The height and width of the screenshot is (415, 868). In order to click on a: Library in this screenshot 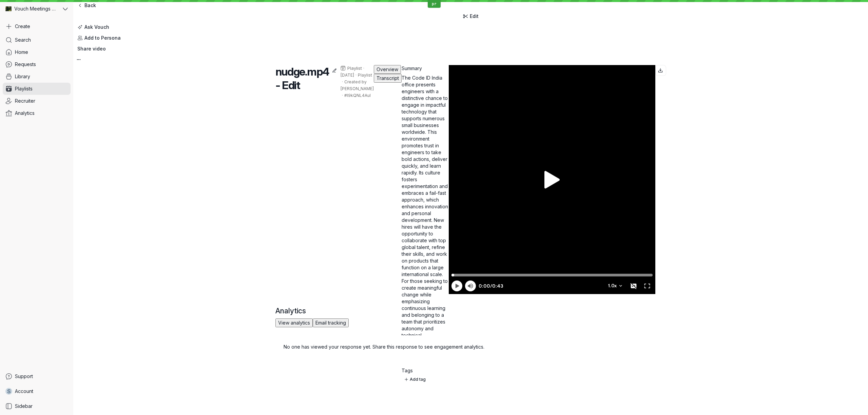, I will do `click(36, 77)`.